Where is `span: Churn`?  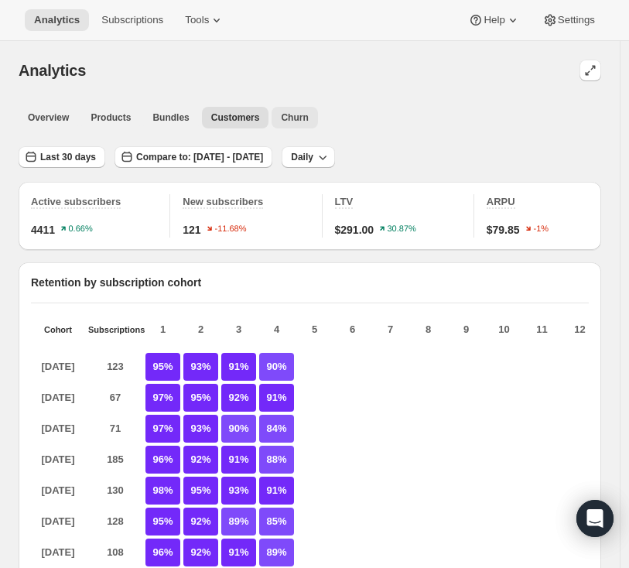
span: Churn is located at coordinates (294, 118).